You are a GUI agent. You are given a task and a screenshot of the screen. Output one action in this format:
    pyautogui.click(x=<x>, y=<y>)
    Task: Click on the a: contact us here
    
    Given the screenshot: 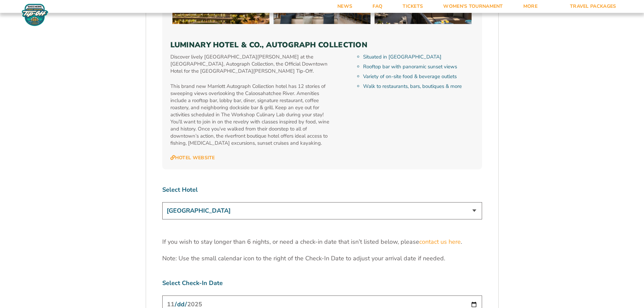 What is the action you would take?
    pyautogui.click(x=439, y=241)
    